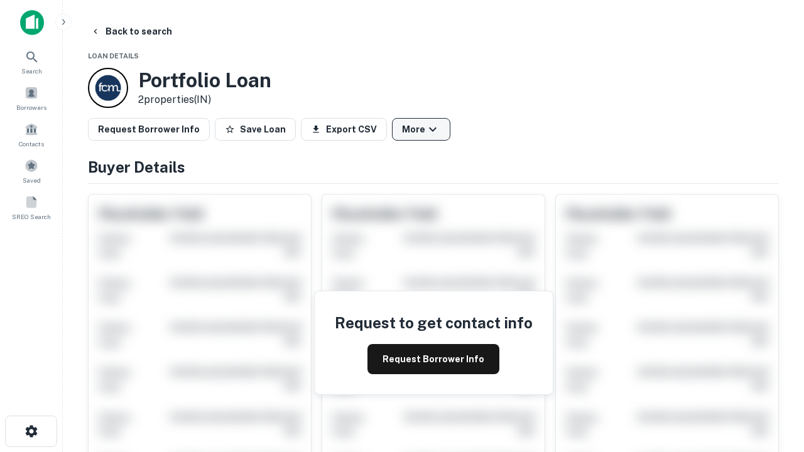 The height and width of the screenshot is (452, 804). Describe the element at coordinates (131, 31) in the screenshot. I see `button: Back to search` at that location.